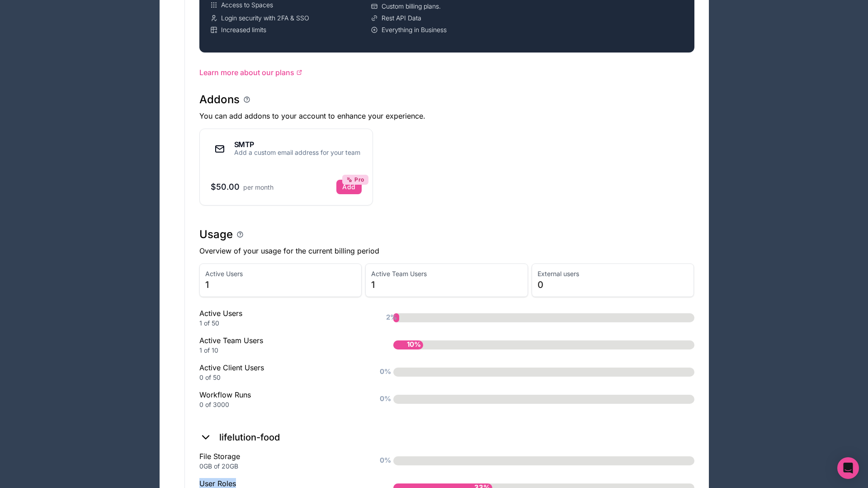 This screenshot has height=488, width=868. Describe the element at coordinates (848, 468) in the screenshot. I see `div: Open Intercom Messenger` at that location.